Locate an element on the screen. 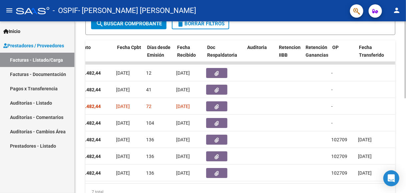 This screenshot has width=406, height=193. mat-icon: person is located at coordinates (397, 10).